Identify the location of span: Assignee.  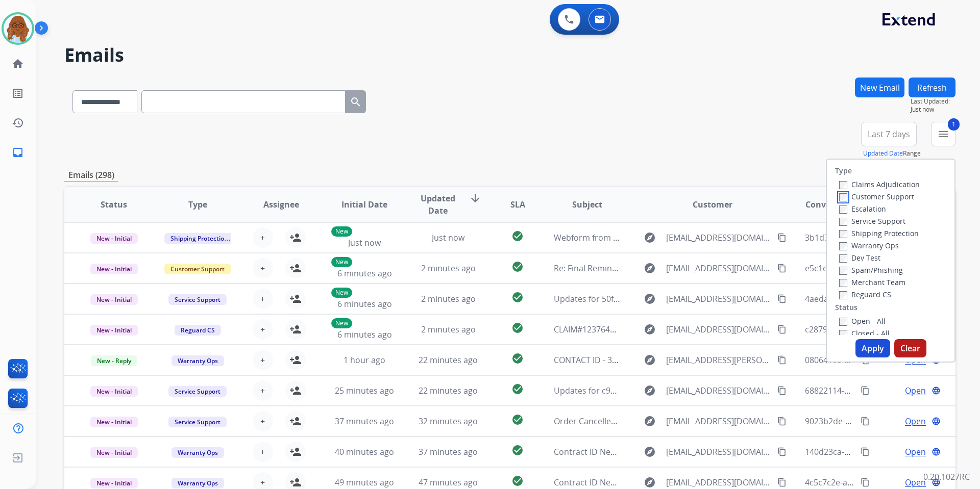
(282, 205).